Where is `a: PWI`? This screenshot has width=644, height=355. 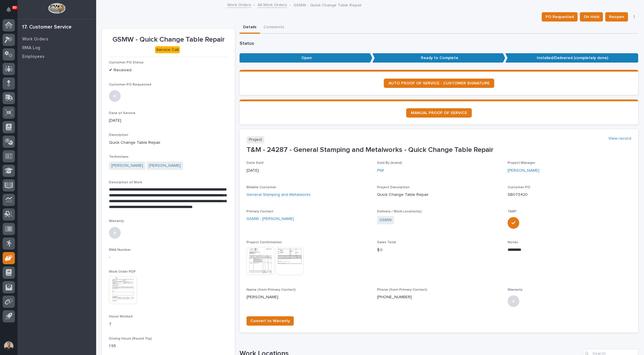 a: PWI is located at coordinates (380, 171).